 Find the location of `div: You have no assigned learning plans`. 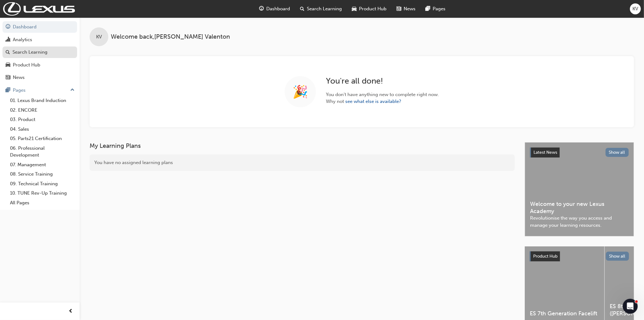

div: You have no assigned learning plans is located at coordinates (302, 162).